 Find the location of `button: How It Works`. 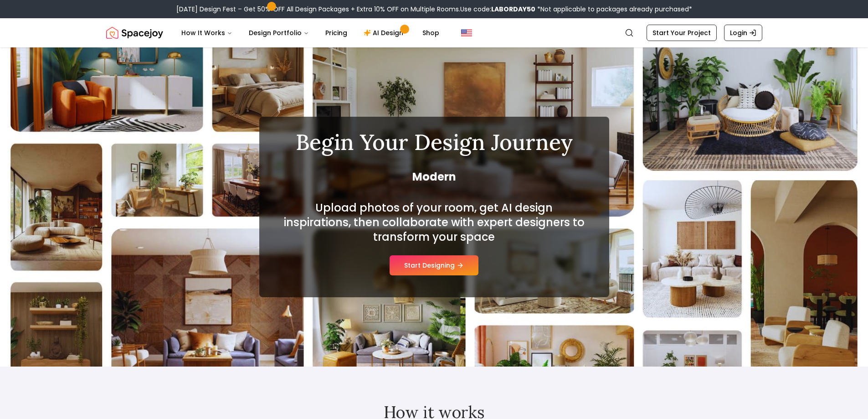

button: How It Works is located at coordinates (207, 33).